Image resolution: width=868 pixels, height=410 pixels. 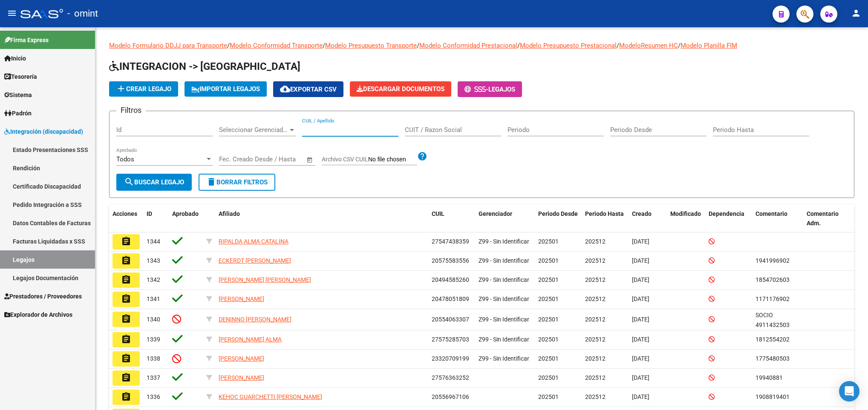 I want to click on span: 20478051809, so click(x=451, y=299).